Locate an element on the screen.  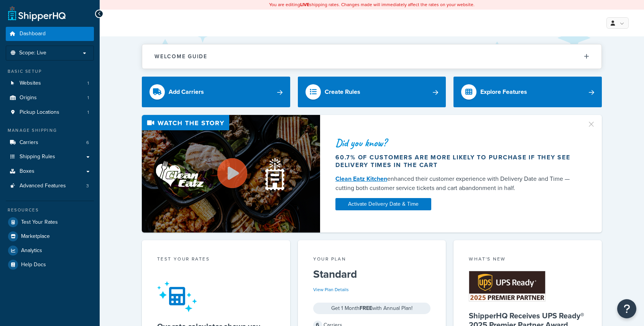
div: Explore Features is located at coordinates (503, 92).